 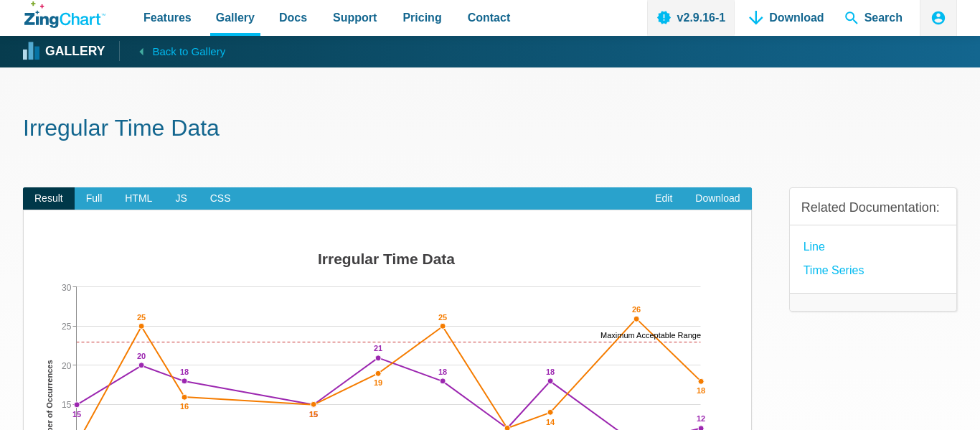 I want to click on span: Pricing, so click(x=422, y=18).